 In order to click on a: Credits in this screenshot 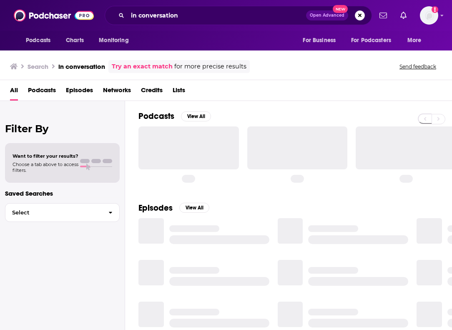, I will do `click(152, 92)`.